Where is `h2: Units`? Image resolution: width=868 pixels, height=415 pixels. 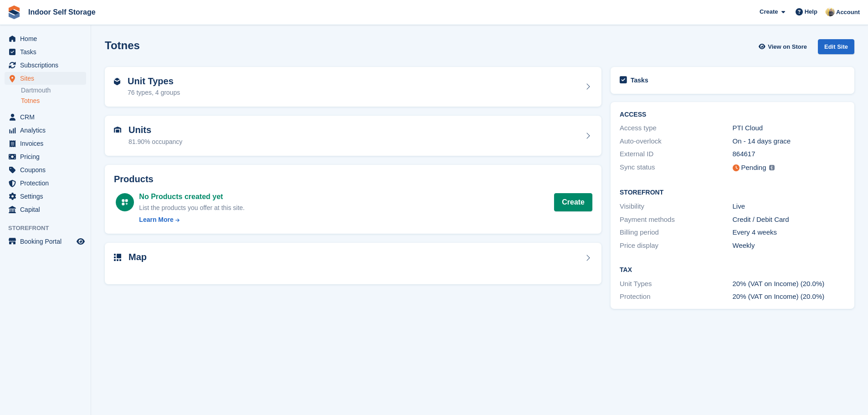
h2: Units is located at coordinates (156, 130).